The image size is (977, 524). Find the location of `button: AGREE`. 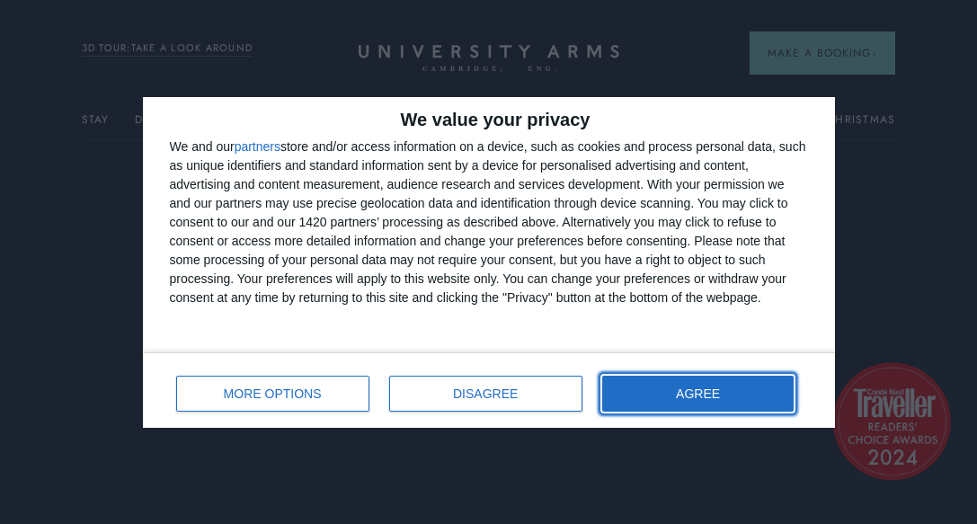

button: AGREE is located at coordinates (698, 394).